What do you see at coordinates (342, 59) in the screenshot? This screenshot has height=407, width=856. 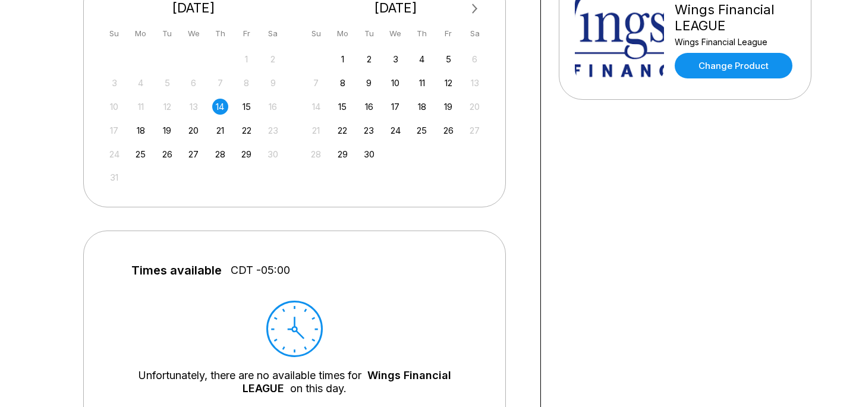 I see `div: Choose Monday, September 1st, 2025` at bounding box center [342, 59].